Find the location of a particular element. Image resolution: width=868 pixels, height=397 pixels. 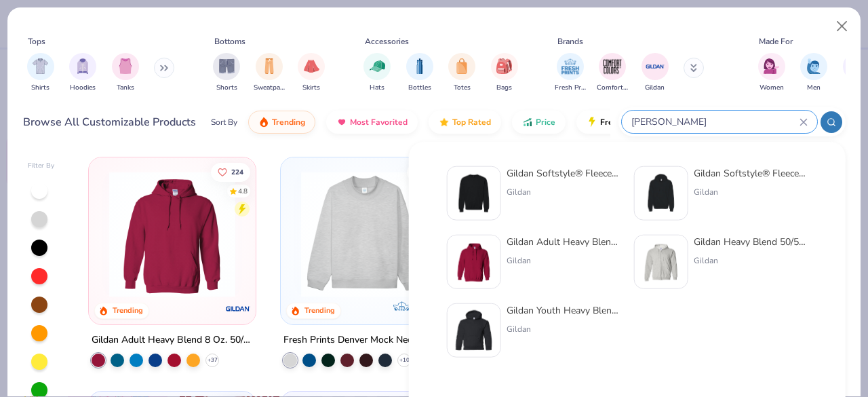

div: Filter By is located at coordinates (41, 166).